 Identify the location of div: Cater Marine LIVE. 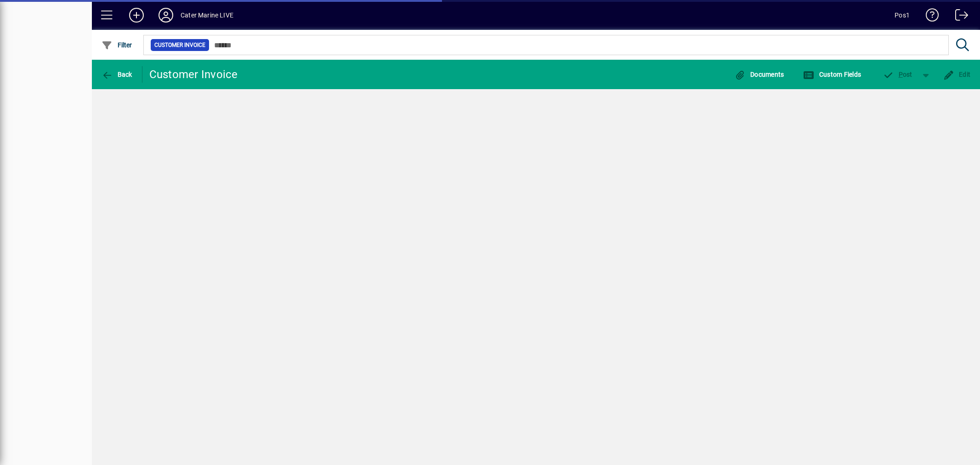
(207, 15).